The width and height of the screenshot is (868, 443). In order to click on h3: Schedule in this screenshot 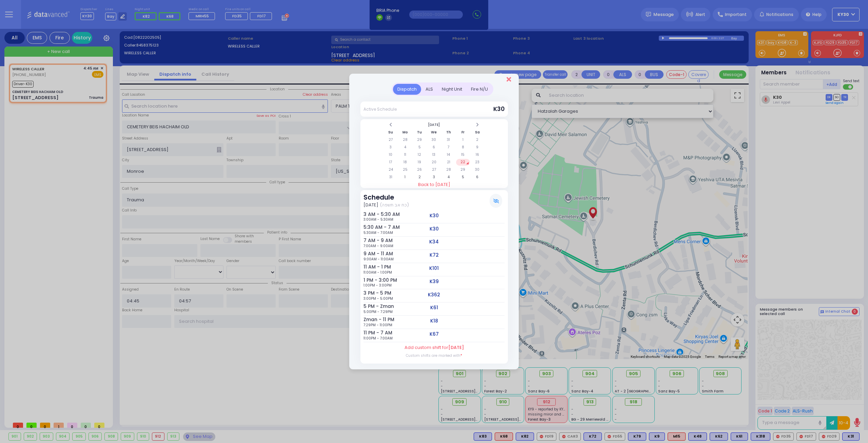, I will do `click(386, 197)`.